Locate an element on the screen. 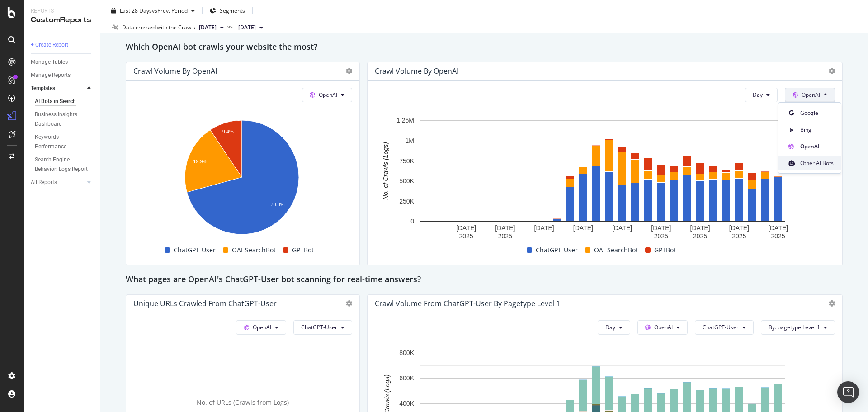 The image size is (868, 412). a: Manage Reports is located at coordinates (62, 75).